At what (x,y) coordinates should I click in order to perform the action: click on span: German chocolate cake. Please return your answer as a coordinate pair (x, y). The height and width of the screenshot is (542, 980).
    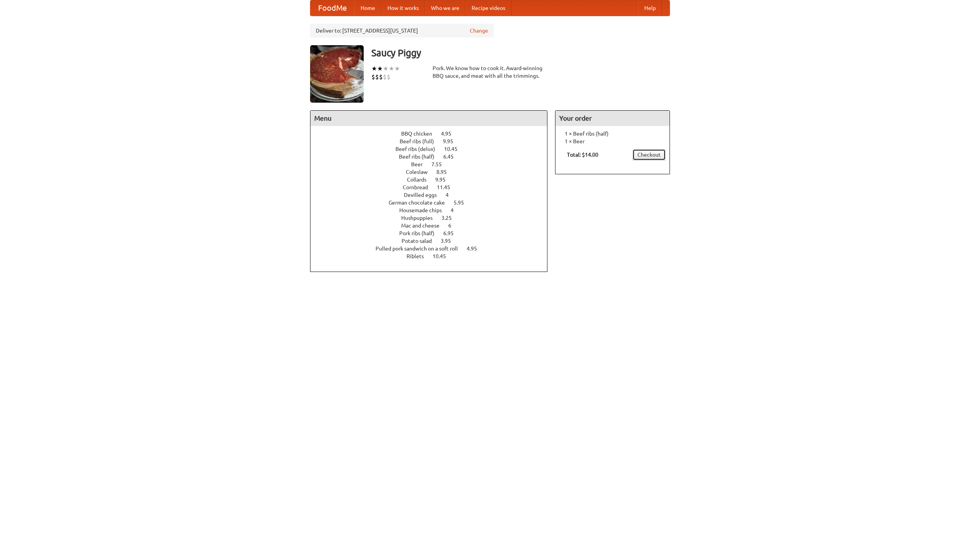
    Looking at the image, I should click on (420, 202).